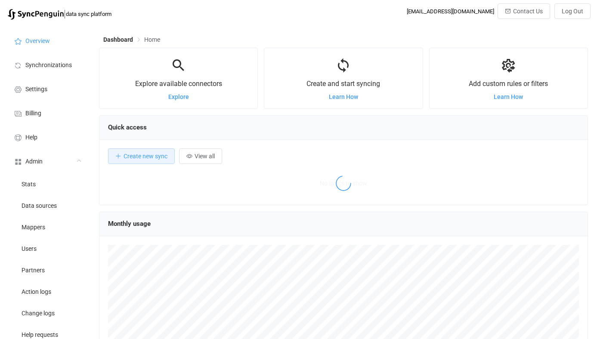 This screenshot has width=594, height=339. I want to click on button: Log Out, so click(573, 11).